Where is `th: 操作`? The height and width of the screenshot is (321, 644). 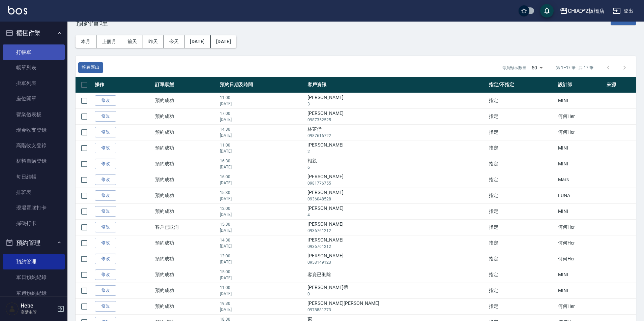
th: 操作 is located at coordinates (123, 85).